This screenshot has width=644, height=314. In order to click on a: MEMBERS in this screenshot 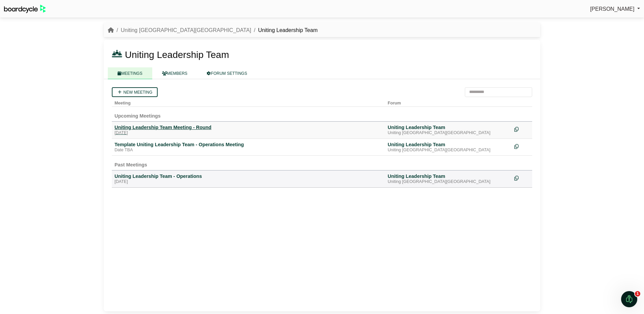, I will do `click(175, 73)`.